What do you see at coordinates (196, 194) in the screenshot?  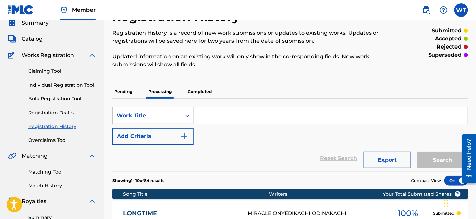 I see `div: Song Title` at bounding box center [196, 194].